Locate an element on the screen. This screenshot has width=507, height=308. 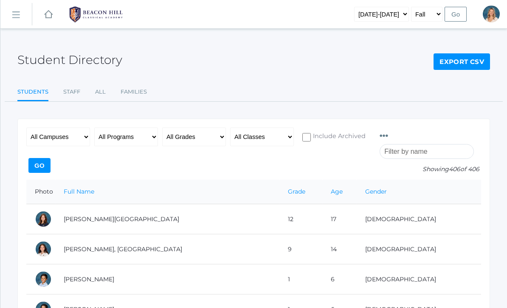
th: Photo is located at coordinates (41, 192).